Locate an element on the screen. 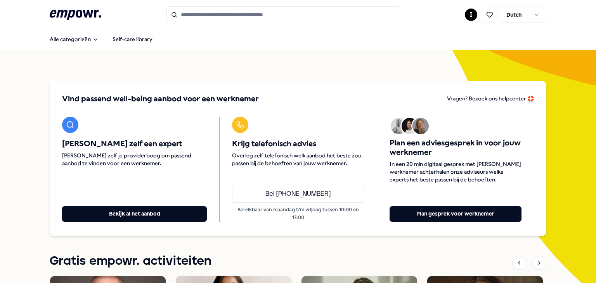 This screenshot has width=596, height=283. button: Plan gesprek voor werknemer is located at coordinates (456, 214).